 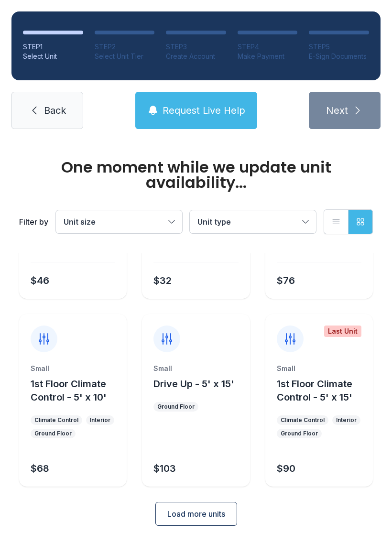 What do you see at coordinates (53, 56) in the screenshot?
I see `div: Select Unit` at bounding box center [53, 56].